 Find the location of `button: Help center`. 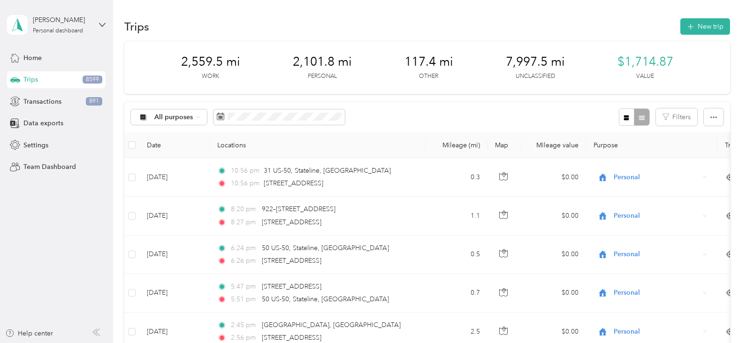

button: Help center is located at coordinates (29, 333).